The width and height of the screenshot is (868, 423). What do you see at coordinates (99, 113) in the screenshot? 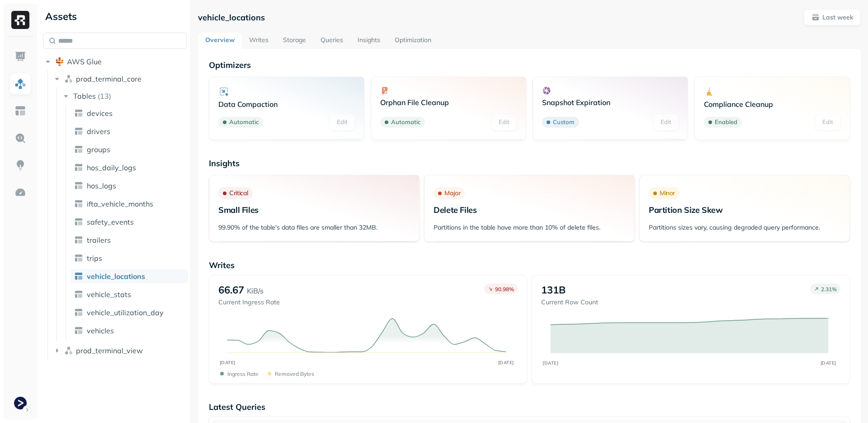
I see `span: devices` at bounding box center [99, 113].